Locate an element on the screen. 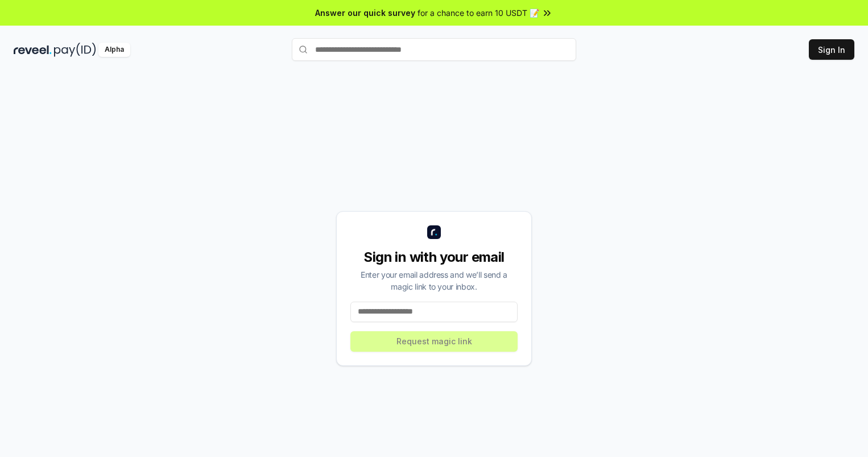  div: Alpha is located at coordinates (114, 49).